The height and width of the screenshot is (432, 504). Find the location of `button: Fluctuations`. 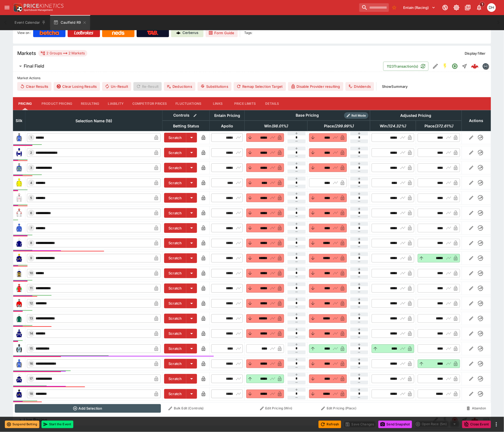

button: Fluctuations is located at coordinates (189, 104).